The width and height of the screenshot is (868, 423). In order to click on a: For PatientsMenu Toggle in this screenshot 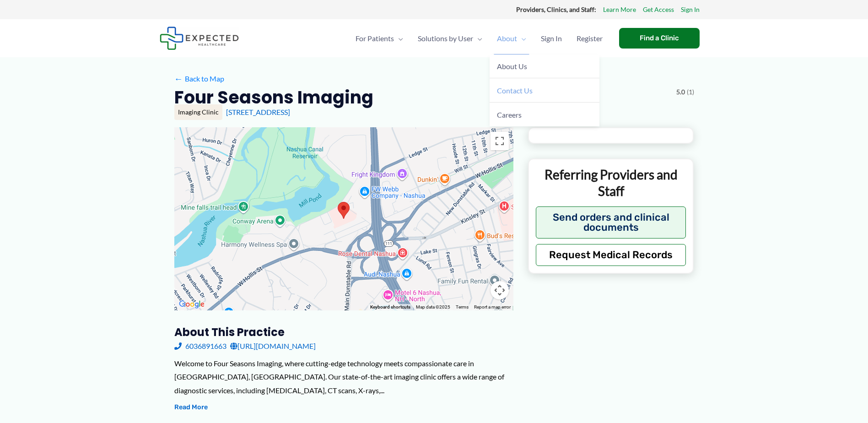, I will do `click(379, 38)`.